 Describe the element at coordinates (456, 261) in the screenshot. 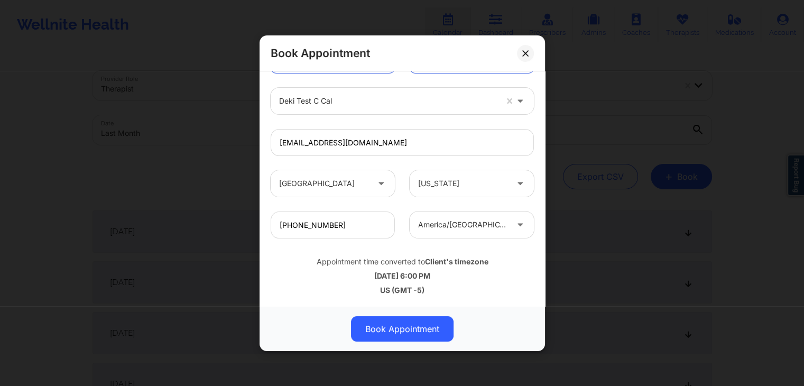

I see `b: Client's timezone` at that location.